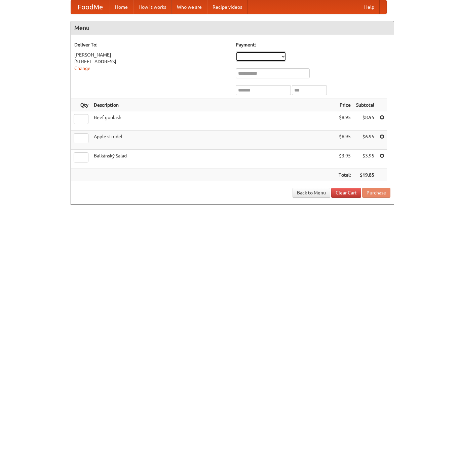 Image resolution: width=457 pixels, height=476 pixels. What do you see at coordinates (313, 45) in the screenshot?
I see `h5: Payment:` at bounding box center [313, 45].